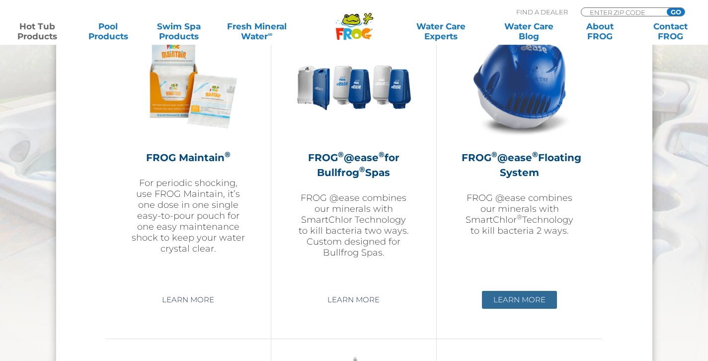 This screenshot has width=708, height=361. I want to click on a: PoolProducts, so click(108, 31).